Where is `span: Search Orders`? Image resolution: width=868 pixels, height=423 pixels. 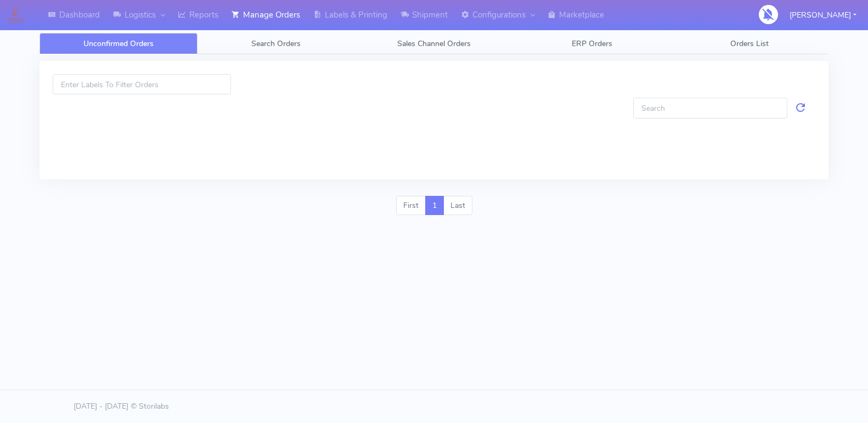 span: Search Orders is located at coordinates (276, 43).